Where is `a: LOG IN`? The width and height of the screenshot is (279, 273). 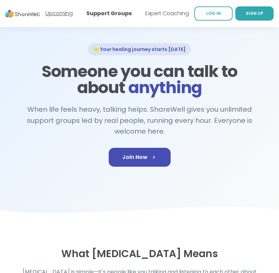 a: LOG IN is located at coordinates (213, 14).